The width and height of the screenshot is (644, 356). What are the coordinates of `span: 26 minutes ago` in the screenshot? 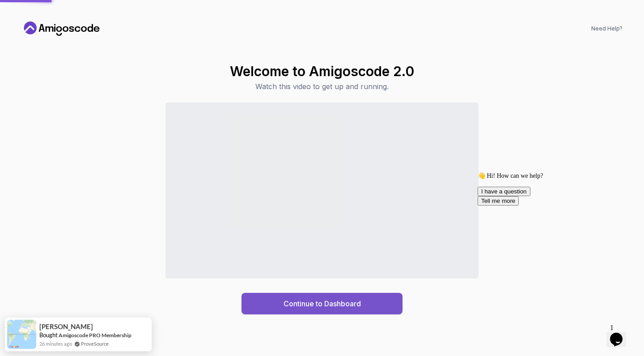 It's located at (56, 344).